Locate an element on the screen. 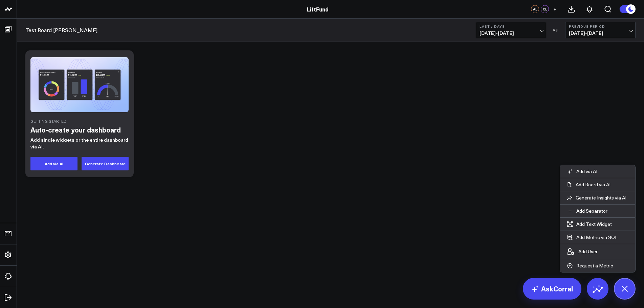  p: Add User is located at coordinates (588, 252).